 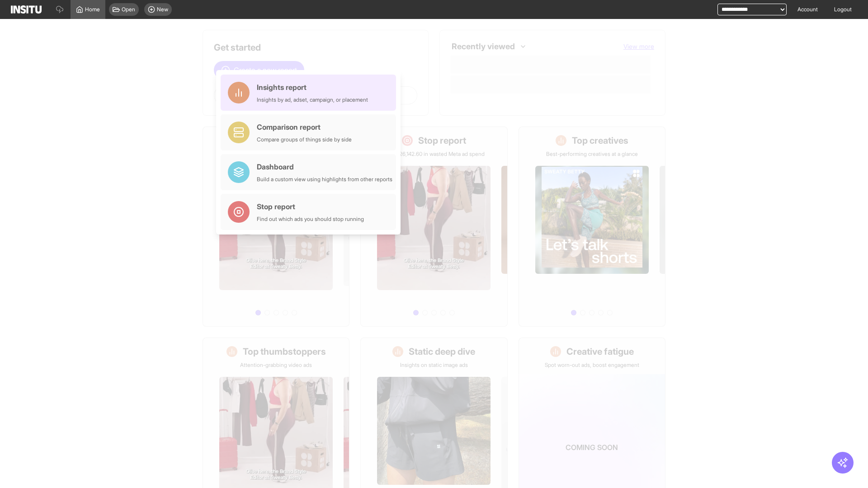 What do you see at coordinates (304, 140) in the screenshot?
I see `div: Compare groups of things side by side` at bounding box center [304, 140].